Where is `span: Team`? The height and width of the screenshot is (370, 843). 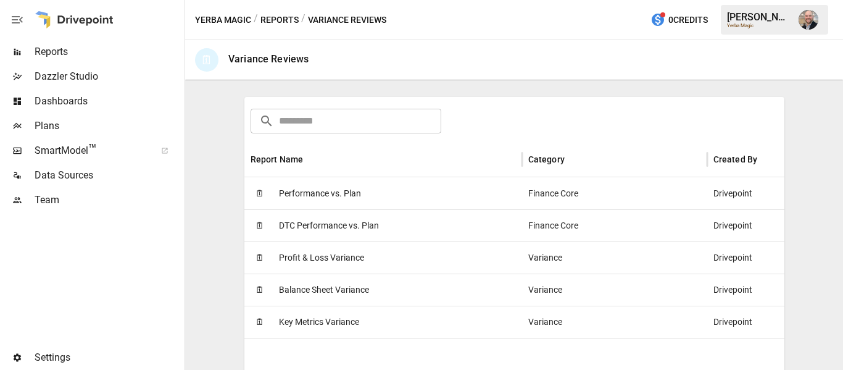
span: Team is located at coordinates (108, 200).